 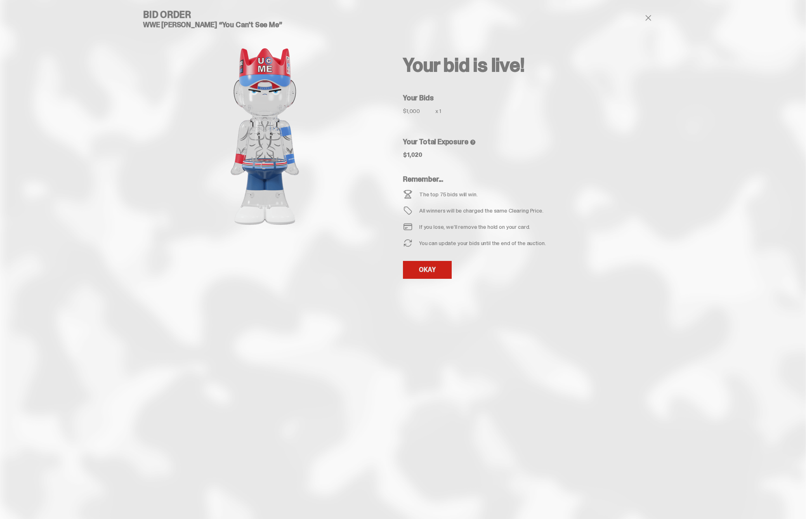 I want to click on div: $1,000, so click(x=420, y=111).